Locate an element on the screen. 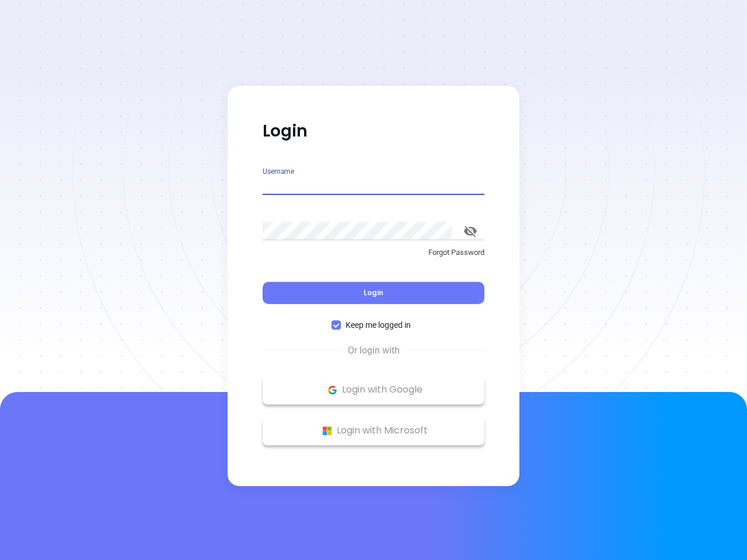 Image resolution: width=747 pixels, height=560 pixels. label: Username is located at coordinates (279, 172).